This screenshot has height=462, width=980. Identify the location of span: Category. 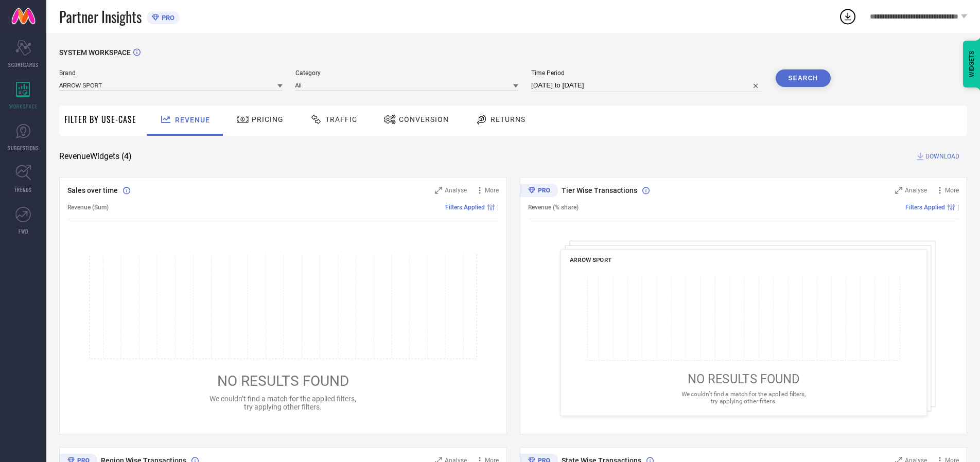
(407, 73).